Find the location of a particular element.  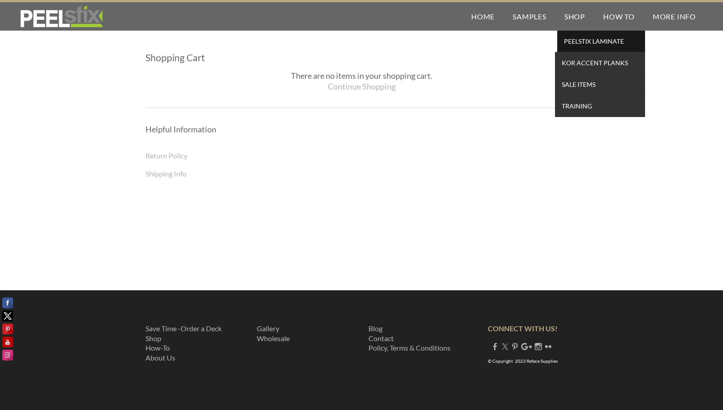

span: TRAINING is located at coordinates (600, 106).